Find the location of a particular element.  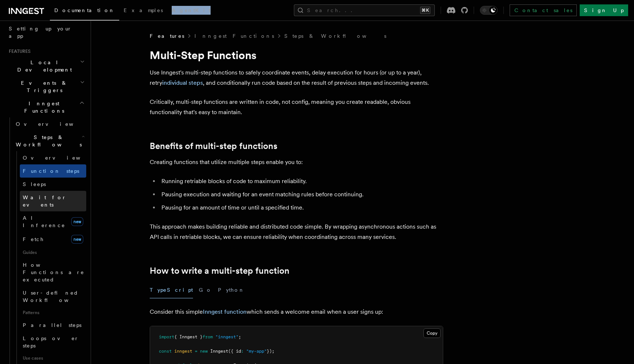

a: How Functions are executed is located at coordinates (53, 272).